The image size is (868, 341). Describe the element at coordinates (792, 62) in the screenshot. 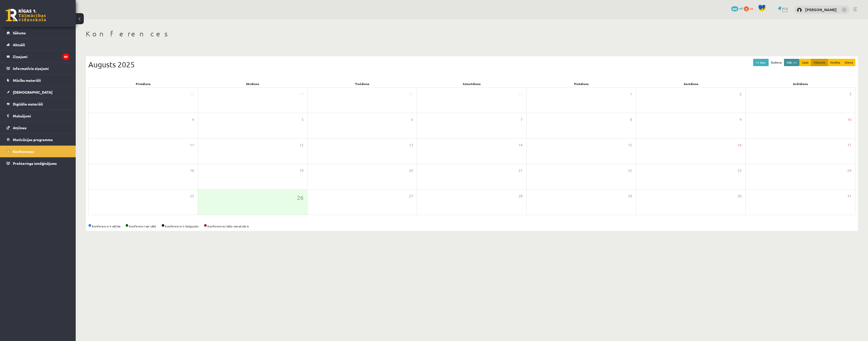

I see `button: Nāk. >>` at that location.